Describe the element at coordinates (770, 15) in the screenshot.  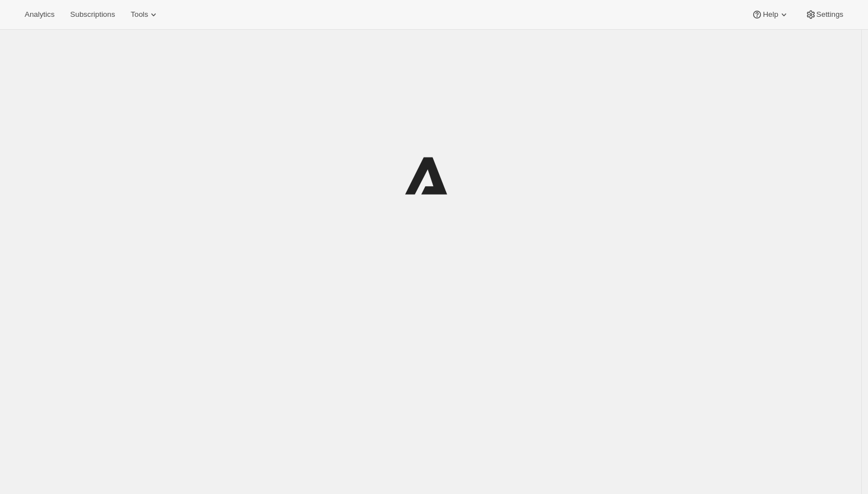
I see `button: Help` at that location.